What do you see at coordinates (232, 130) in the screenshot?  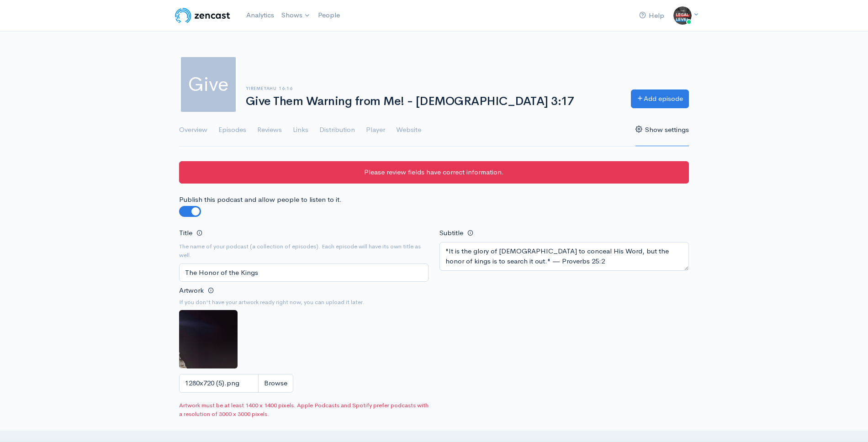 I see `a: Episodes` at bounding box center [232, 130].